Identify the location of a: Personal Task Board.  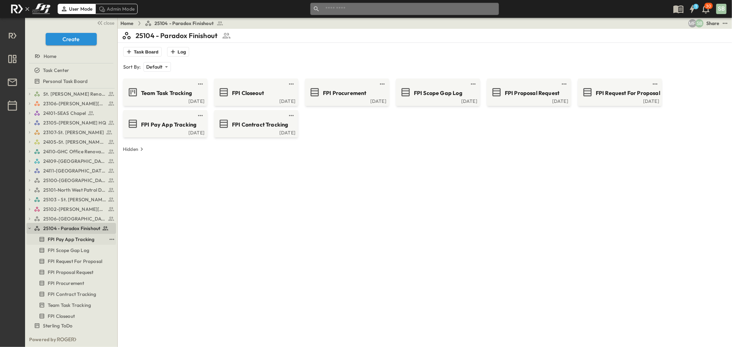
(70, 81).